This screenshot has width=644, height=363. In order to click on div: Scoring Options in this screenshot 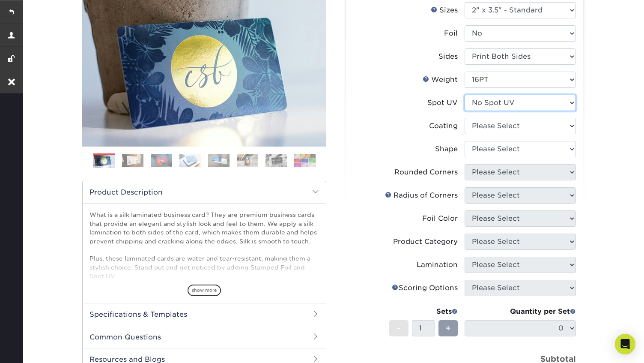, I will do `click(425, 288)`.